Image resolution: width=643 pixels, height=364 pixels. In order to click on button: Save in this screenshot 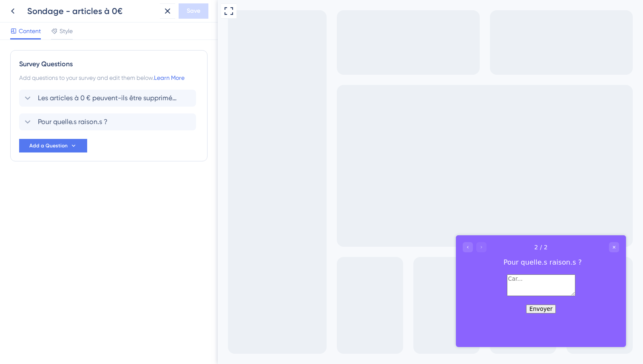, I will do `click(193, 11)`.